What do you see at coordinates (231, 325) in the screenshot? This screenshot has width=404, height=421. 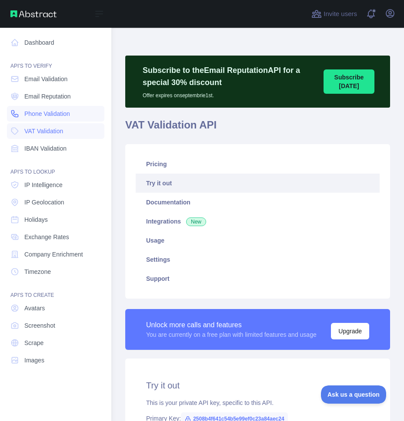 I see `div: Unlock more calls and features` at bounding box center [231, 325].